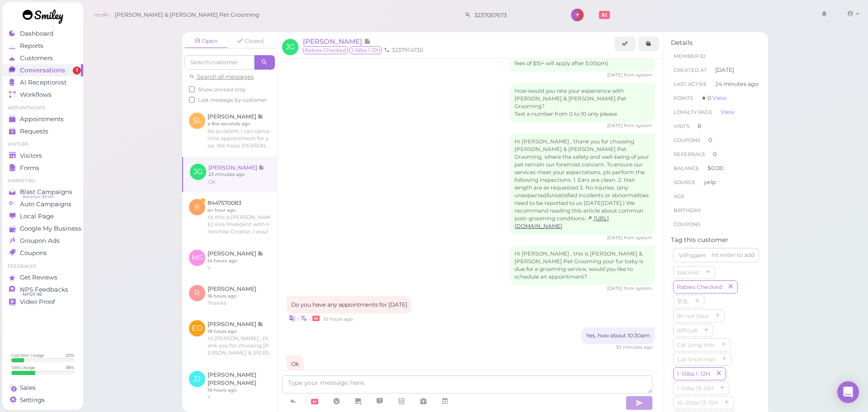  I want to click on span: 16-35lbs 13-15H, so click(698, 403).